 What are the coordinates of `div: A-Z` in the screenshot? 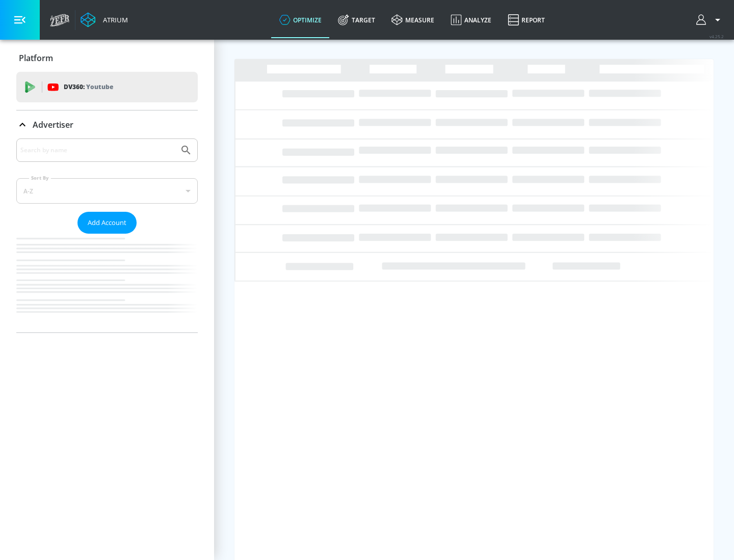 It's located at (107, 191).